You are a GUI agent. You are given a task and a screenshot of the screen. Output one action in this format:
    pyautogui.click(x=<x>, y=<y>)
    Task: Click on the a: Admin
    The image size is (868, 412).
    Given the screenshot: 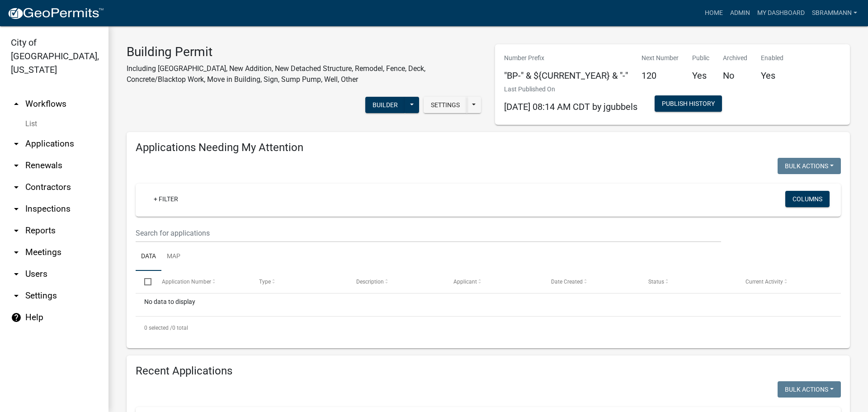 What is the action you would take?
    pyautogui.click(x=740, y=13)
    